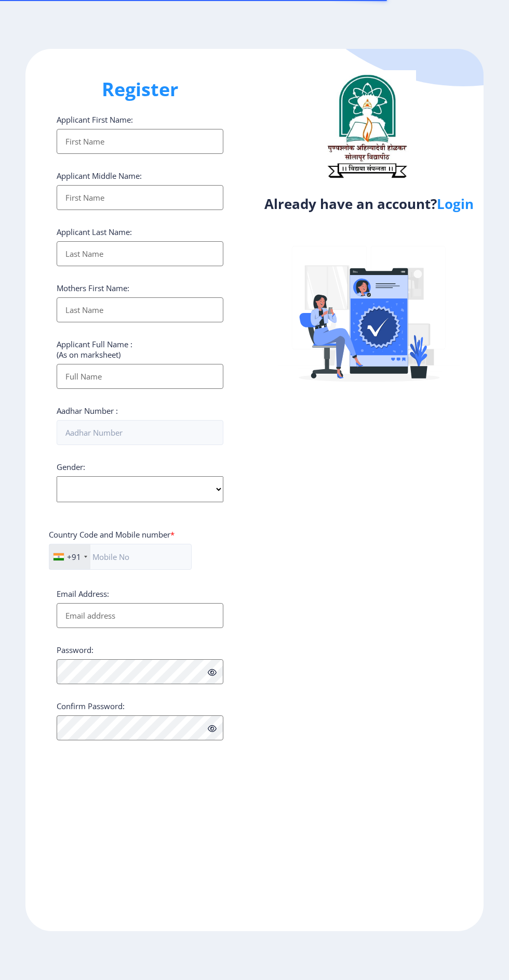  Describe the element at coordinates (370, 317) in the screenshot. I see `img: Verified-rafiki.svg` at that location.